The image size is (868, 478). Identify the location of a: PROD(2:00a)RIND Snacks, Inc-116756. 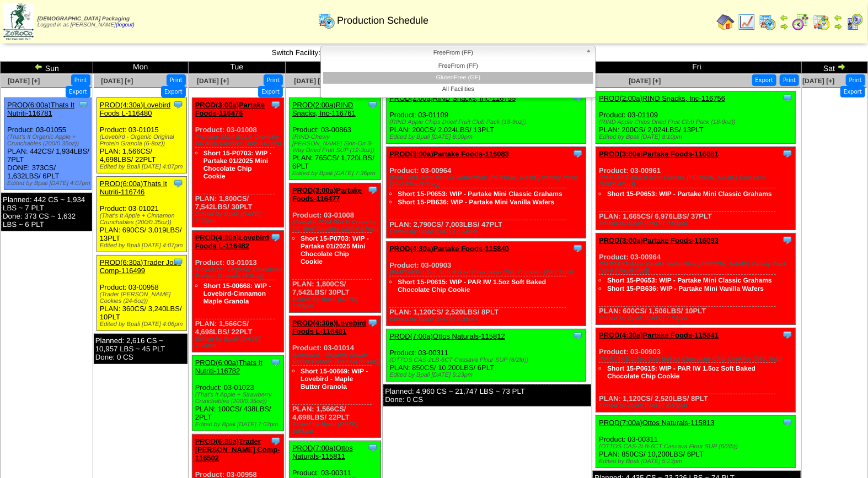
(662, 98).